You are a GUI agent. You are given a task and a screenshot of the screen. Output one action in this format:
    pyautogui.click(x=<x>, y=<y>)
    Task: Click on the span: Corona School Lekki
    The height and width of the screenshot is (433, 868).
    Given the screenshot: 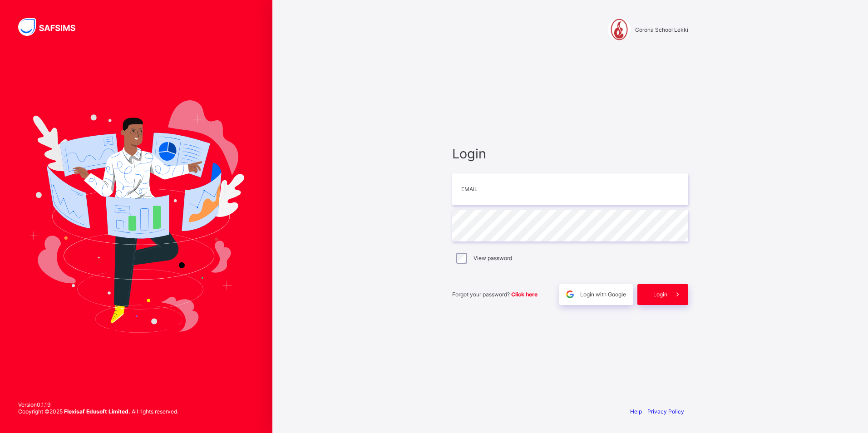 What is the action you would take?
    pyautogui.click(x=661, y=29)
    